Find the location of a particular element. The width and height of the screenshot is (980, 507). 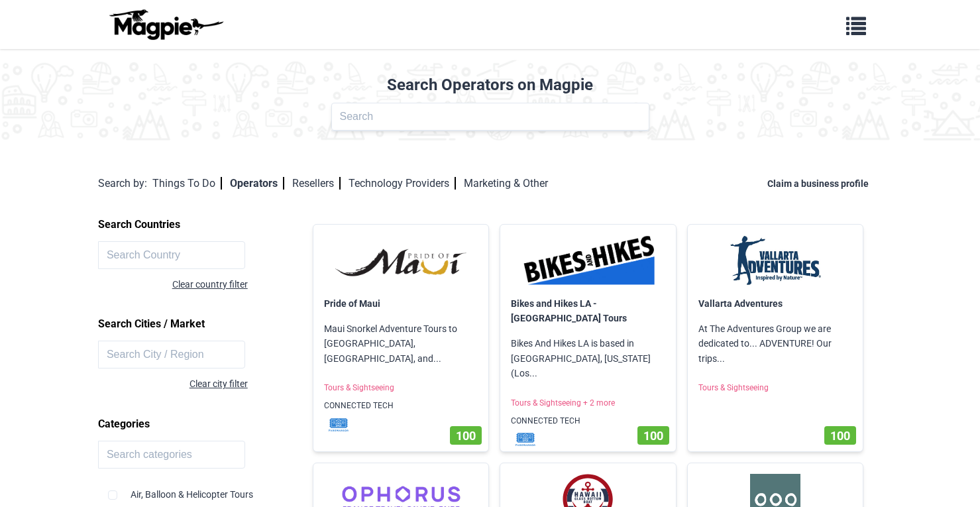

h2: Search Cities / Market is located at coordinates (196, 324).